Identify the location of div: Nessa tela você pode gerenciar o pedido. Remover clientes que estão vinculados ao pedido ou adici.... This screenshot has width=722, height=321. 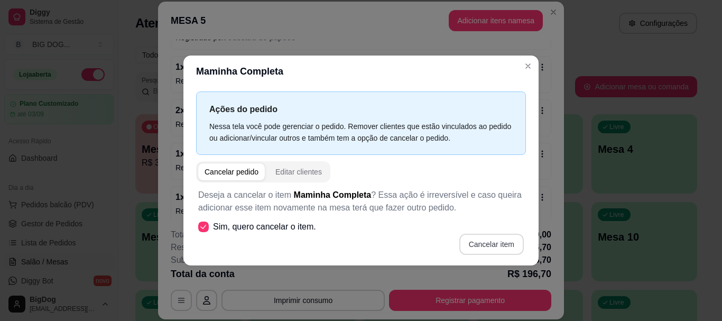
(361, 132).